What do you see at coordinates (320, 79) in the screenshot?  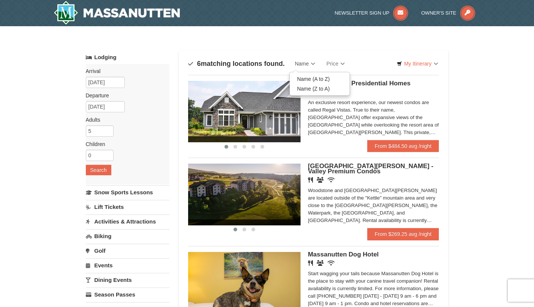 I see `a: Name (A to Z)` at bounding box center [320, 79].